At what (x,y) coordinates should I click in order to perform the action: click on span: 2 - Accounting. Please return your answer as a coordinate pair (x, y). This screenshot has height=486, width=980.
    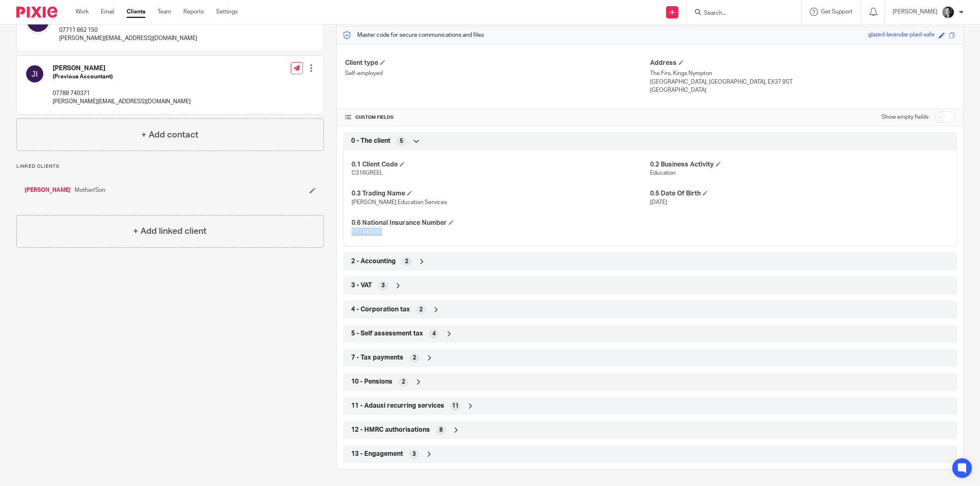
    Looking at the image, I should click on (373, 261).